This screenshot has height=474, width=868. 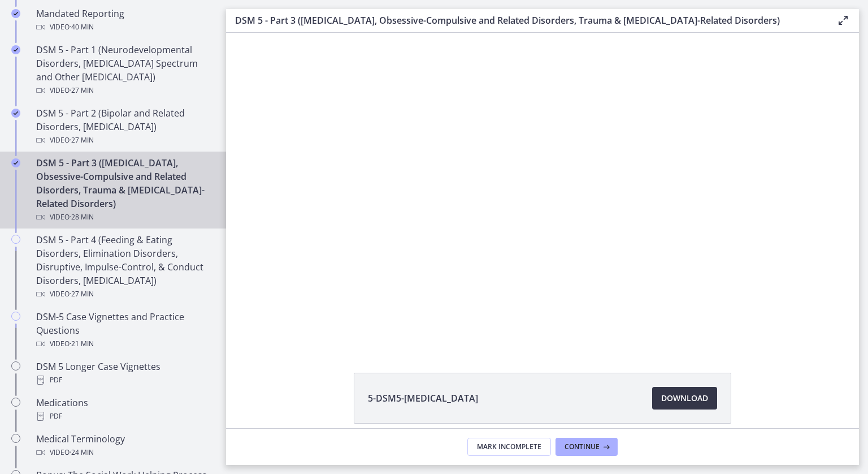 I want to click on button: Continue, so click(x=587, y=446).